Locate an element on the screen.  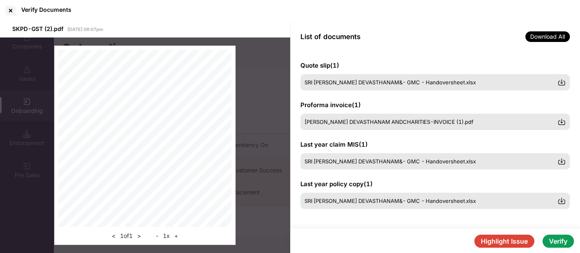
span: List of documents is located at coordinates (330, 37).